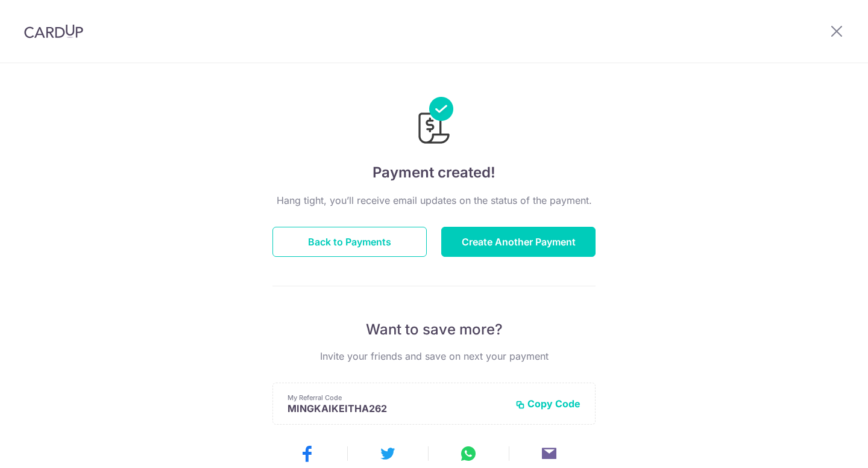 The image size is (868, 468). I want to click on p: Hang tight, you’ll receive email updates on the status of the payment., so click(434, 200).